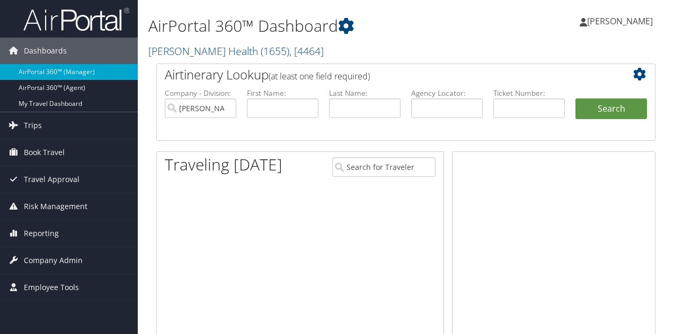 The width and height of the screenshot is (674, 334). Describe the element at coordinates (611, 109) in the screenshot. I see `button: Search` at that location.